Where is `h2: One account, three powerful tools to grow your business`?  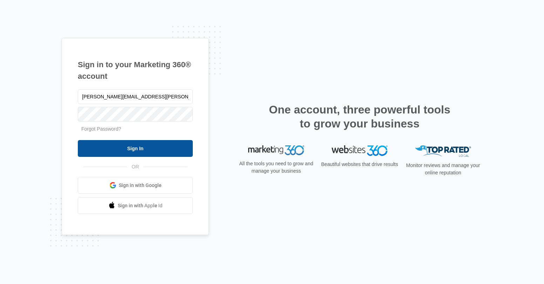
h2: One account, three powerful tools to grow your business is located at coordinates (360, 117).